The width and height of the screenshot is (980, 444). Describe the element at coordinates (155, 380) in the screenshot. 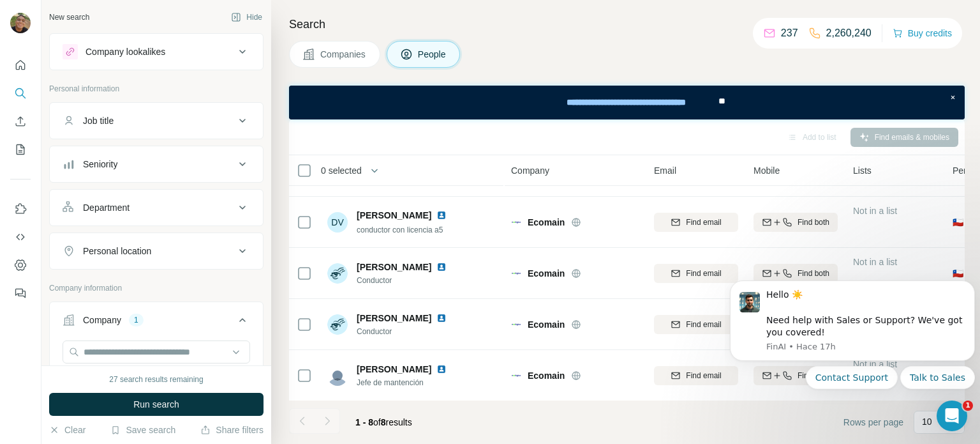

I see `div: 27 search results remaining` at that location.